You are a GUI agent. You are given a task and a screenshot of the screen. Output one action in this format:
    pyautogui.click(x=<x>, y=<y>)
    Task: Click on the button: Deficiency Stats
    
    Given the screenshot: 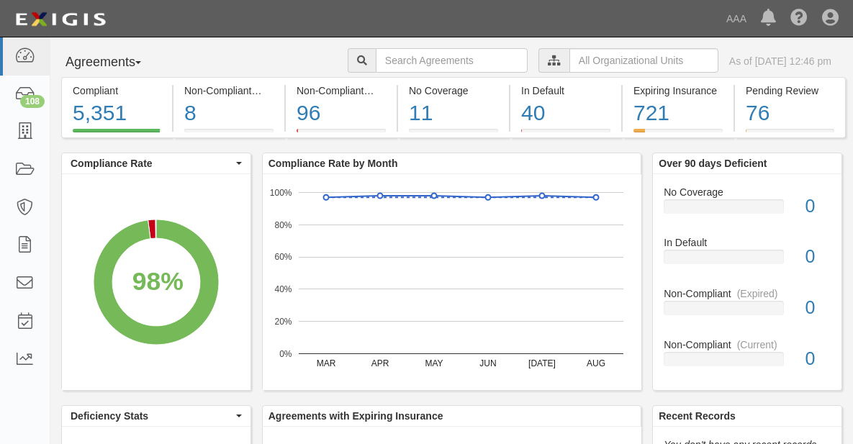 What is the action you would take?
    pyautogui.click(x=156, y=416)
    